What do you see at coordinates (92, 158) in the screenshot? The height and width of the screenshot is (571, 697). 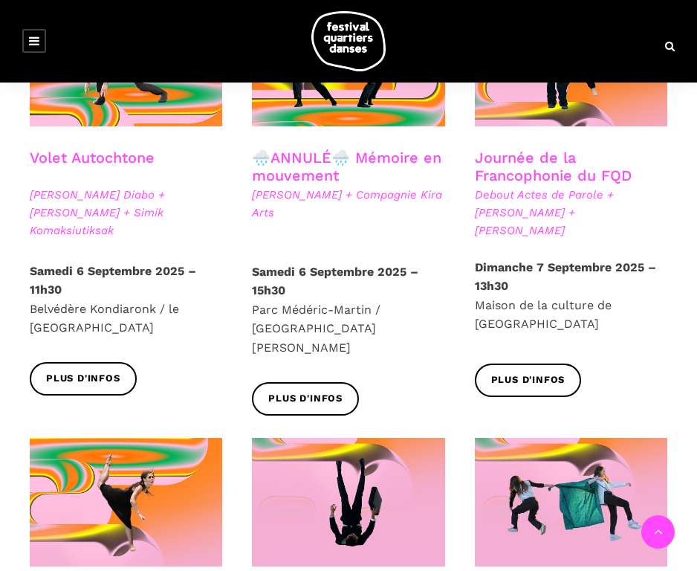 I see `a: Volet Autochtone` at bounding box center [92, 158].